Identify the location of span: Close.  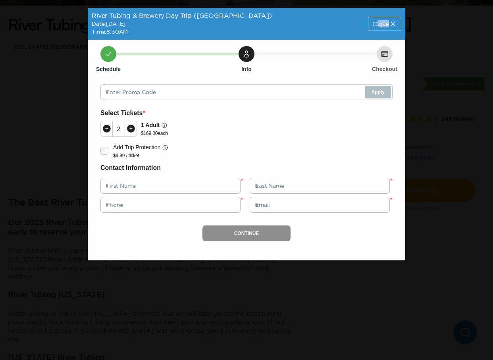
(380, 24).